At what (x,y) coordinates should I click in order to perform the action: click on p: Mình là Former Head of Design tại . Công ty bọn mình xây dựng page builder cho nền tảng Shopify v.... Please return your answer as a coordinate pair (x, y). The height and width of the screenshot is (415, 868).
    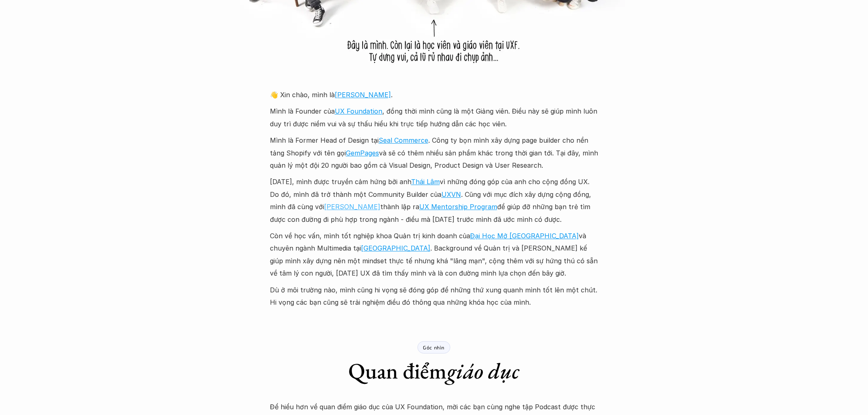
    Looking at the image, I should click on (434, 153).